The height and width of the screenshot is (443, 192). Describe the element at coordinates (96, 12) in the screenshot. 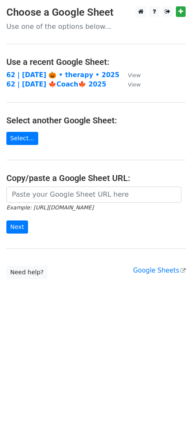

I see `h3: Choose a Google Sheet` at that location.